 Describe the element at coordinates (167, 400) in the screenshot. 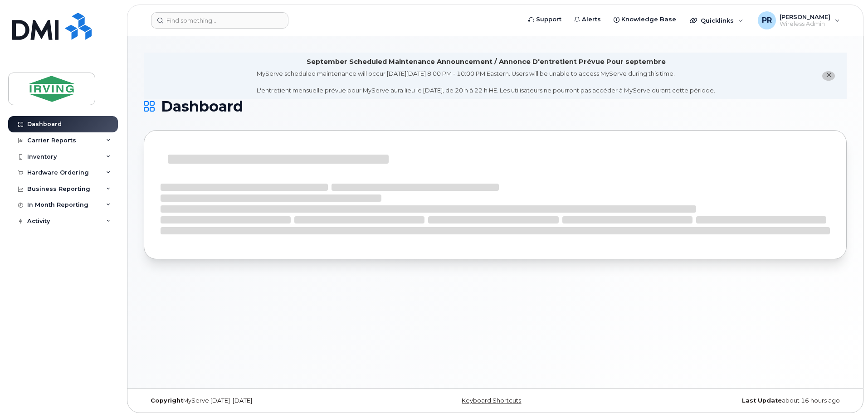

I see `strong: Copyright` at that location.